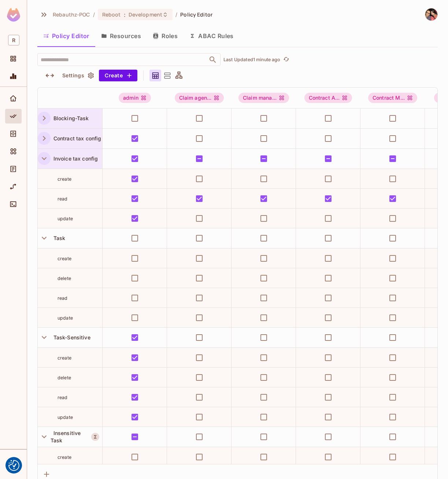 The image size is (448, 479). I want to click on span: Contract tax config, so click(76, 138).